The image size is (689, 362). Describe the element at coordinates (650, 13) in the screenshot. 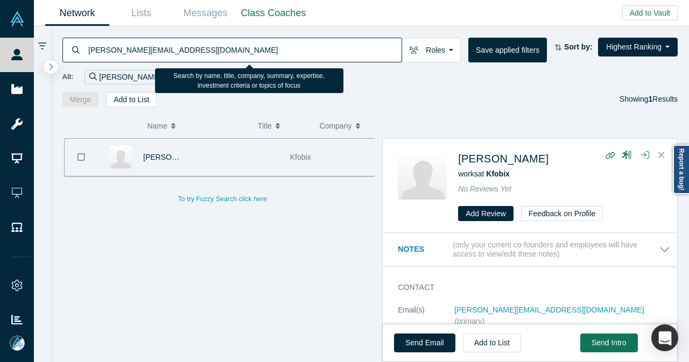

I see `button: Add to Vault` at that location.